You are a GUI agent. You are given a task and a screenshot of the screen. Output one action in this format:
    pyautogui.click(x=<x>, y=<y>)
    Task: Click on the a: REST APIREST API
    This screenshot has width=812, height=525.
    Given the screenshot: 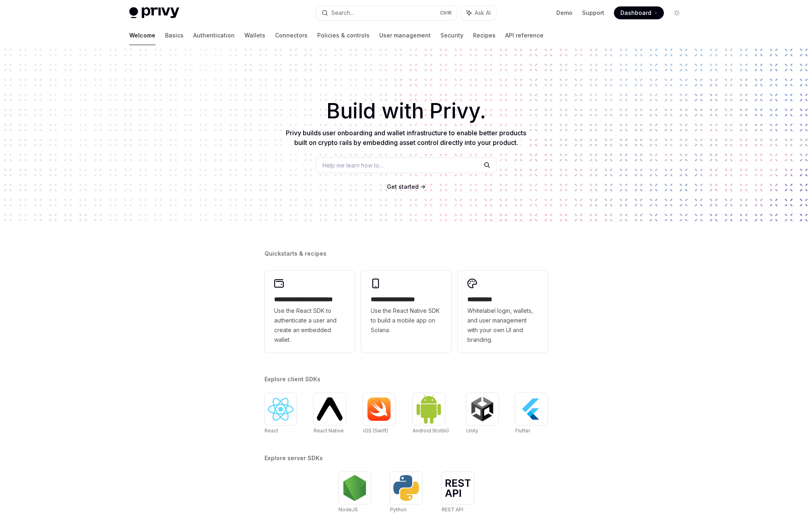 What is the action you would take?
    pyautogui.click(x=458, y=493)
    